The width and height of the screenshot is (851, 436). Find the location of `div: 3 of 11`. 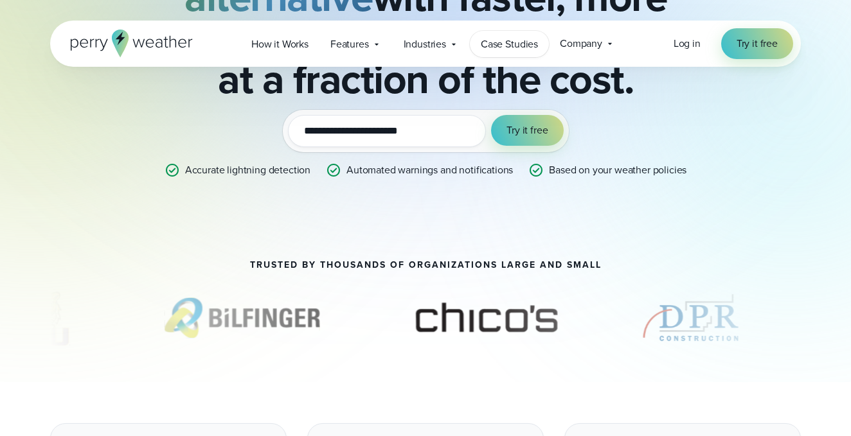

div: 3 of 11 is located at coordinates (691, 318).